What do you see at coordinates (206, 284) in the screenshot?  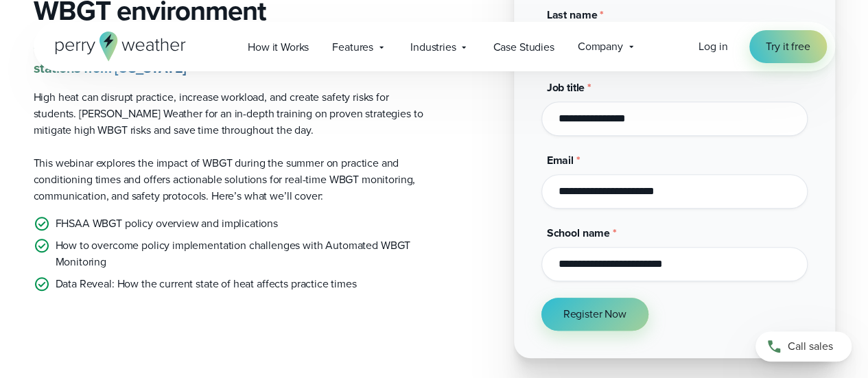 I see `p: Data Reveal: How the current state of heat affects practice times` at bounding box center [206, 284].